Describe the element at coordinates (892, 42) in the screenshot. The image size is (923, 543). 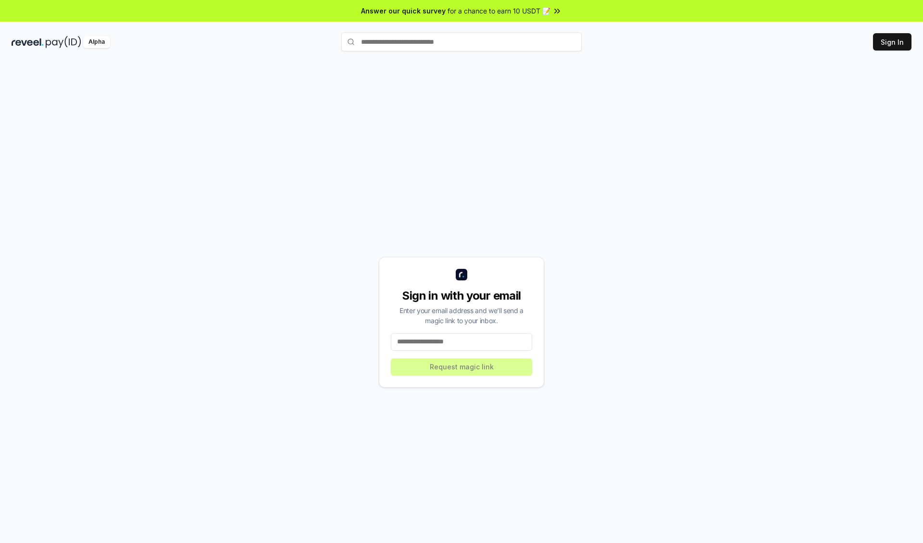
I see `button: Sign In` at that location.